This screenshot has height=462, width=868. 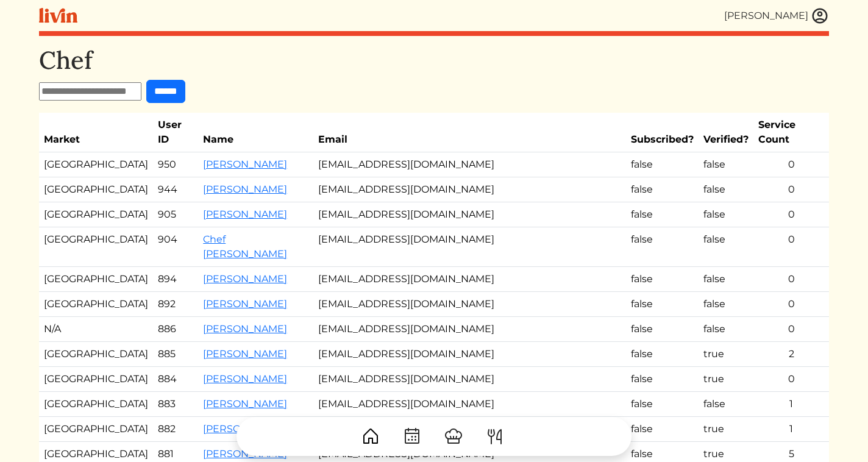 What do you see at coordinates (176, 379) in the screenshot?
I see `td: 884` at bounding box center [176, 379].